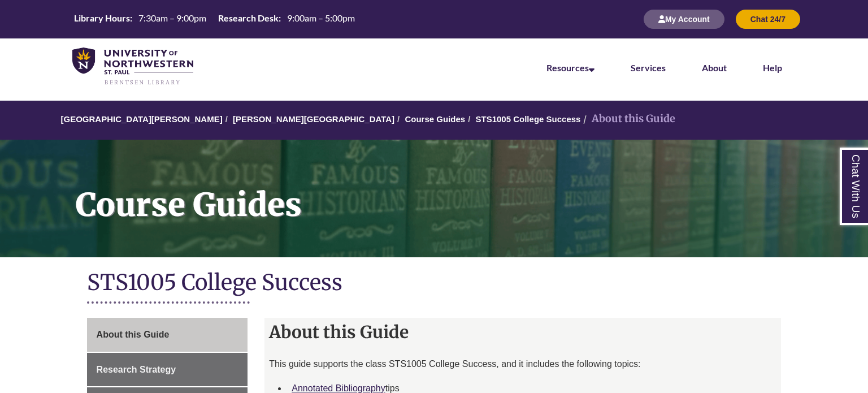  I want to click on button: Chat 24/7, so click(768, 19).